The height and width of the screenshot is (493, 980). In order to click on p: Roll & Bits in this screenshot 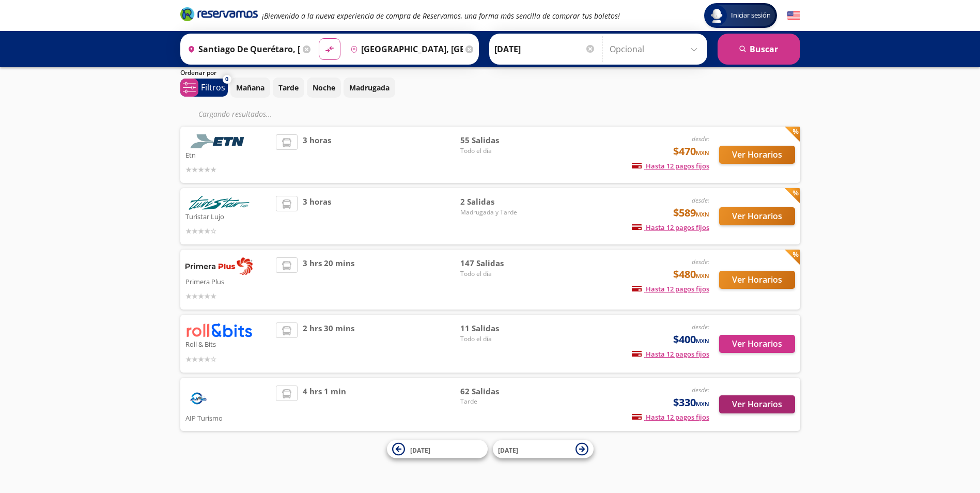, I will do `click(228, 344)`.